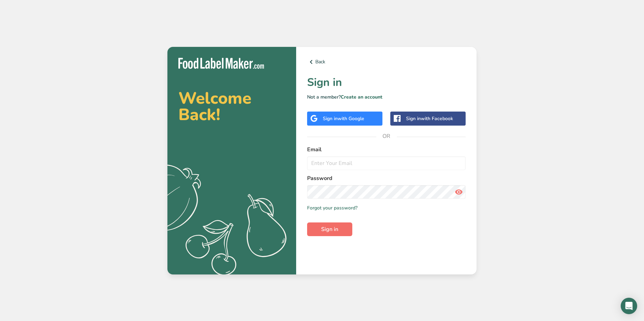 The width and height of the screenshot is (644, 321). What do you see at coordinates (437, 118) in the screenshot?
I see `span: with Facebook` at bounding box center [437, 118].